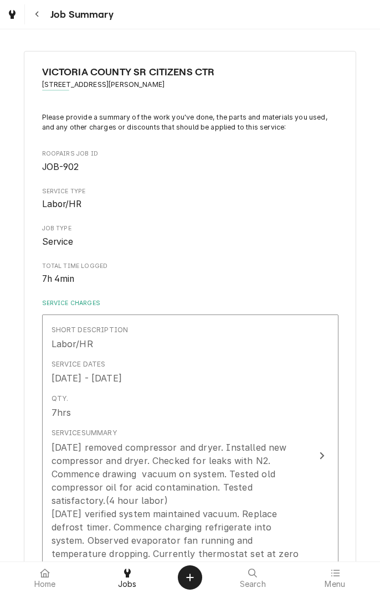 This screenshot has width=380, height=593. What do you see at coordinates (45, 577) in the screenshot?
I see `a: Home` at bounding box center [45, 577].